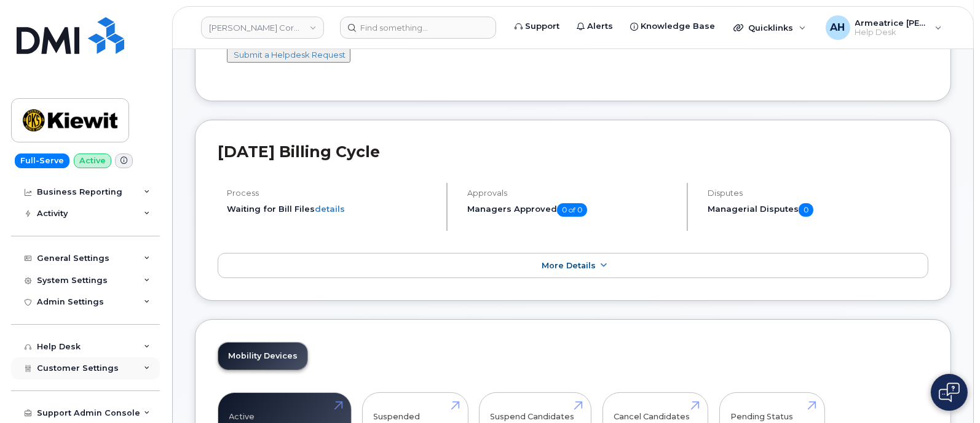  I want to click on li: Waiting for Bill Files, so click(331, 209).